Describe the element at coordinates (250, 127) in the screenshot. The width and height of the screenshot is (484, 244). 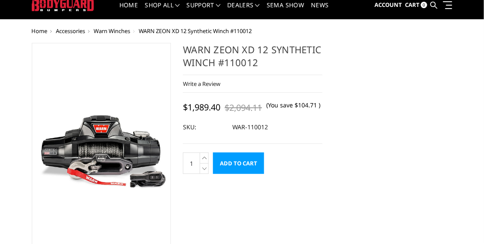
I see `dd: WAR-110012` at that location.